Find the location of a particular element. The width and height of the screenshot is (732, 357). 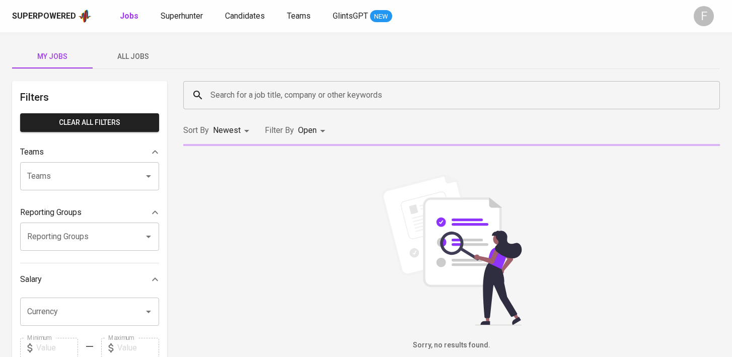

a: Superpoweredapp logo is located at coordinates (52, 16).